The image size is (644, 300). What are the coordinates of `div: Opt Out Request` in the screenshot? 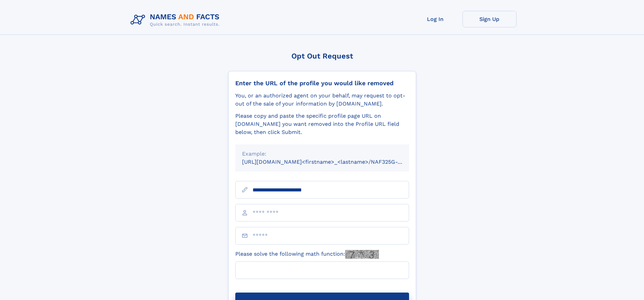 It's located at (322, 56).